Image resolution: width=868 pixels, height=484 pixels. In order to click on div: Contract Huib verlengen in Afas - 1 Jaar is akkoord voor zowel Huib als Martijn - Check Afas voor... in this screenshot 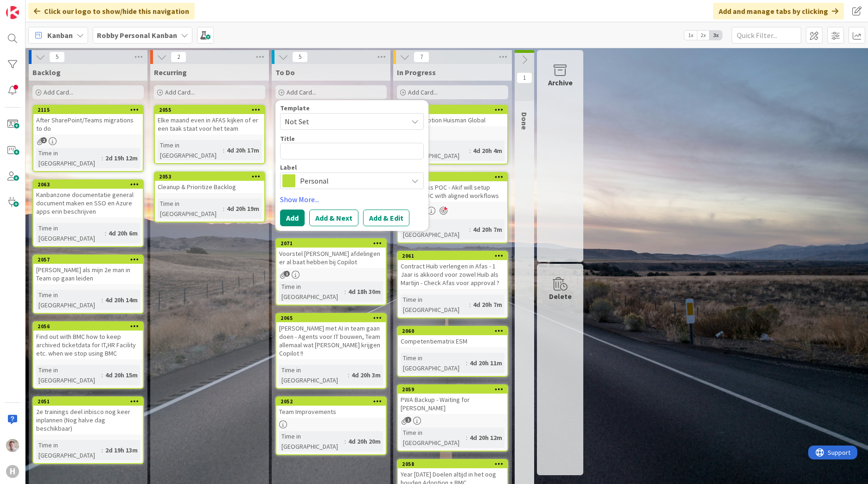, I will do `click(452, 275)`.